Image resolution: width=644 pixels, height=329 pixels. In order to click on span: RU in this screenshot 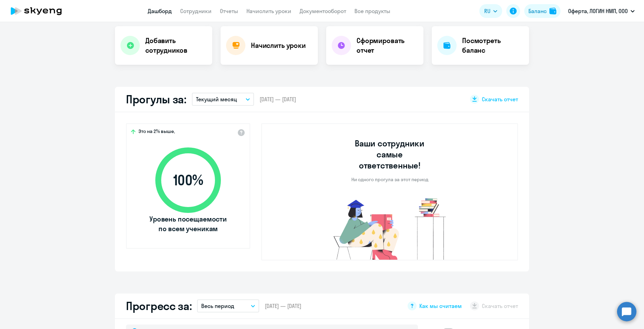, I will do `click(487, 11)`.